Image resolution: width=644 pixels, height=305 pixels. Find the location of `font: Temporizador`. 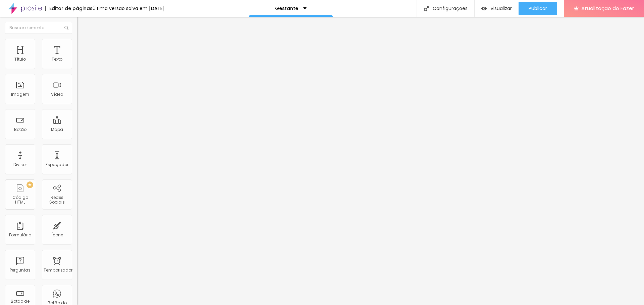

font: Temporizador is located at coordinates (58, 270).